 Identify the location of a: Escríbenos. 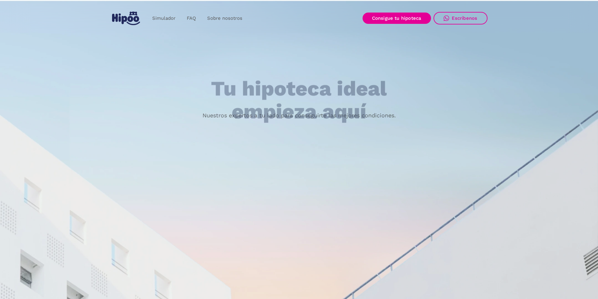
(460, 18).